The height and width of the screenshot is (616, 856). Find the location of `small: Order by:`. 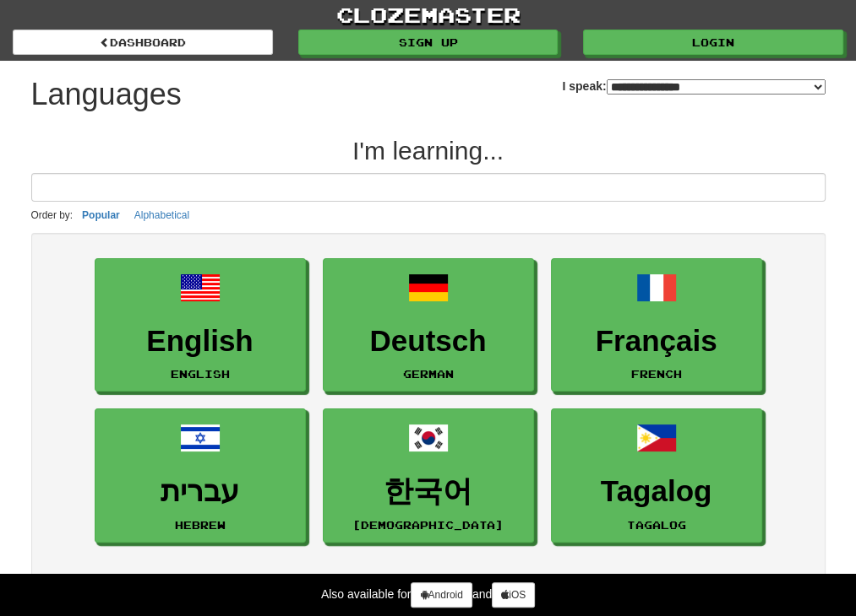

small: Order by: is located at coordinates (53, 215).